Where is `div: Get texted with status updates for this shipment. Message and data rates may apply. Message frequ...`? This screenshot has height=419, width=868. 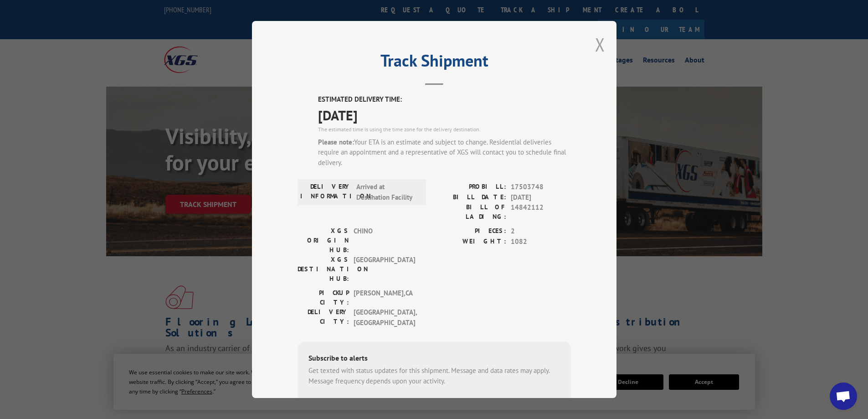
div: Get texted with status updates for this shipment. Message and data rates may apply. Message frequ... is located at coordinates (434, 376).